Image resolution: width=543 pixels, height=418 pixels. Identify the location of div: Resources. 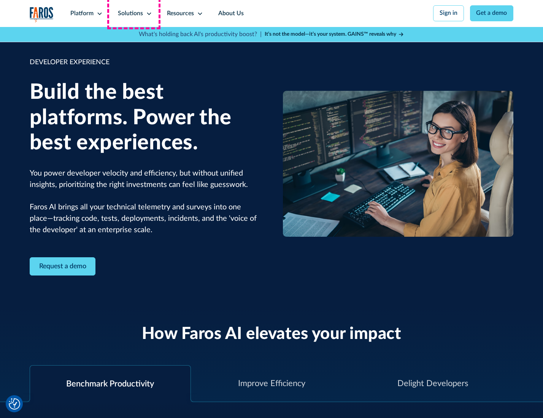
(180, 14).